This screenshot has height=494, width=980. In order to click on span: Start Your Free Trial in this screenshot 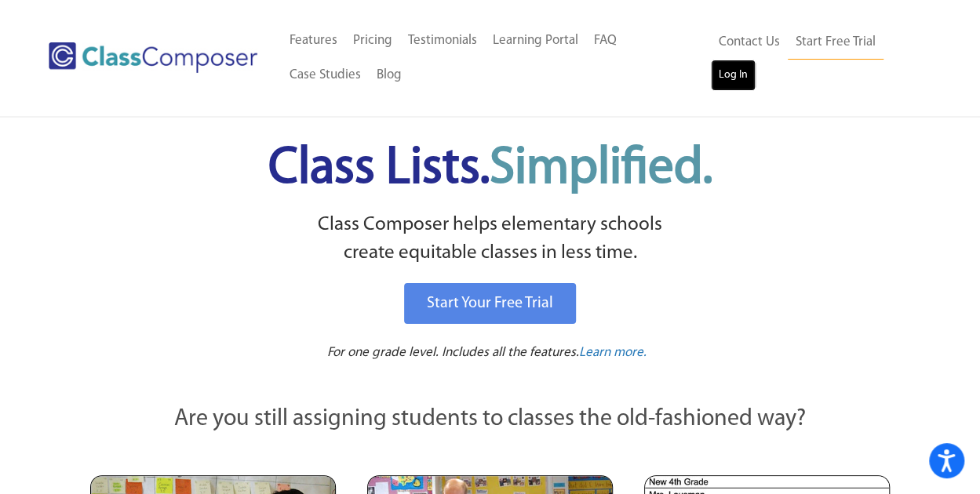, I will do `click(490, 303)`.